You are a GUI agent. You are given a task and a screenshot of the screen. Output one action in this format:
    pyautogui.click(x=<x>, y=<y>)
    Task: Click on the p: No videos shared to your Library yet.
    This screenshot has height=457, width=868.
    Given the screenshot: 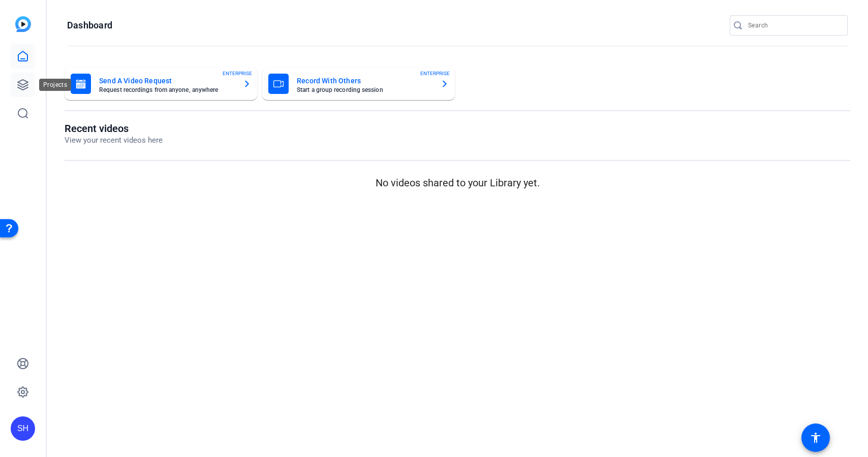 What is the action you would take?
    pyautogui.click(x=457, y=183)
    